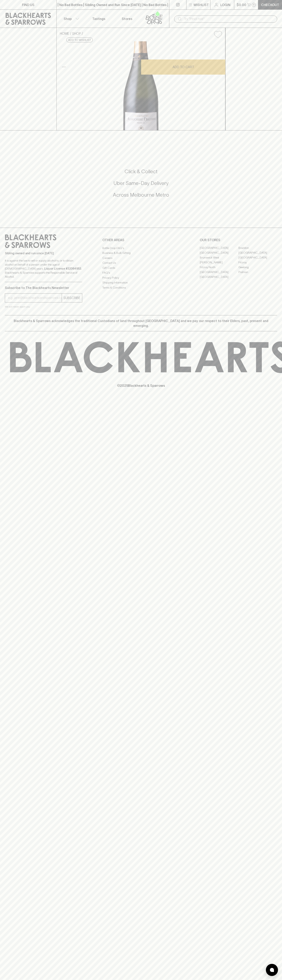 The image size is (282, 980). I want to click on a: HOME, so click(65, 34).